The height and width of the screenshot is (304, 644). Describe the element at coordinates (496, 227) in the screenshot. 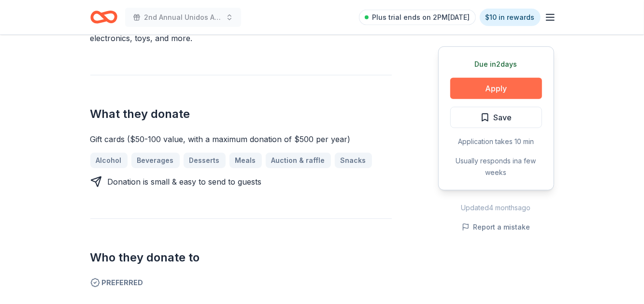

I see `button: Report a mistake` at that location.